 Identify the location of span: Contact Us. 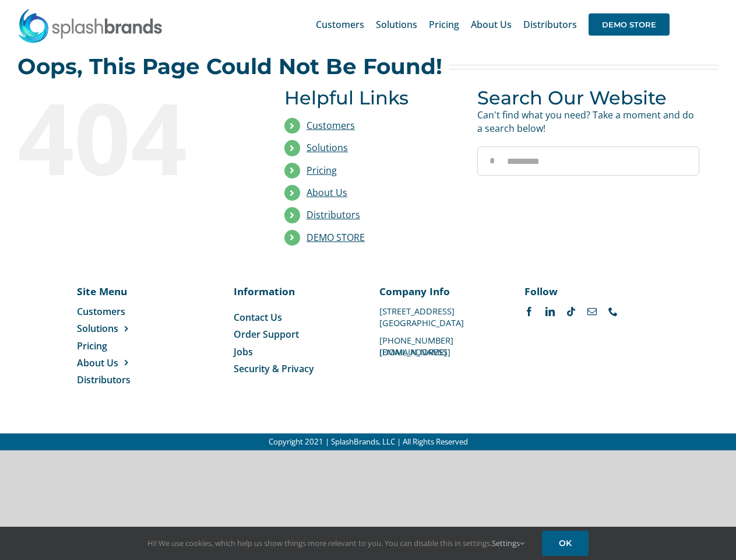
(258, 317).